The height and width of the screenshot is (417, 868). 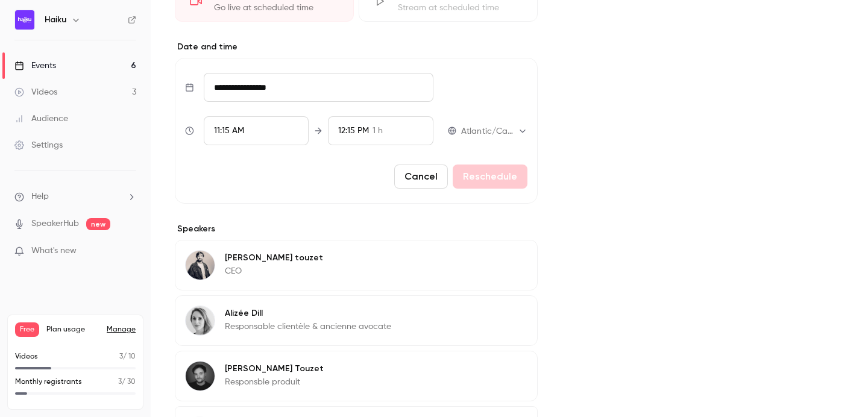 I want to click on img: Haiku, so click(x=25, y=20).